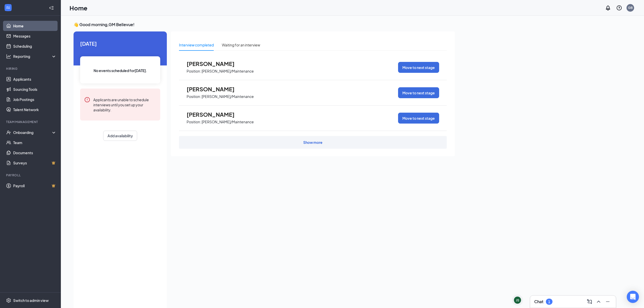  I want to click on div: Waiting for an interview, so click(241, 45).